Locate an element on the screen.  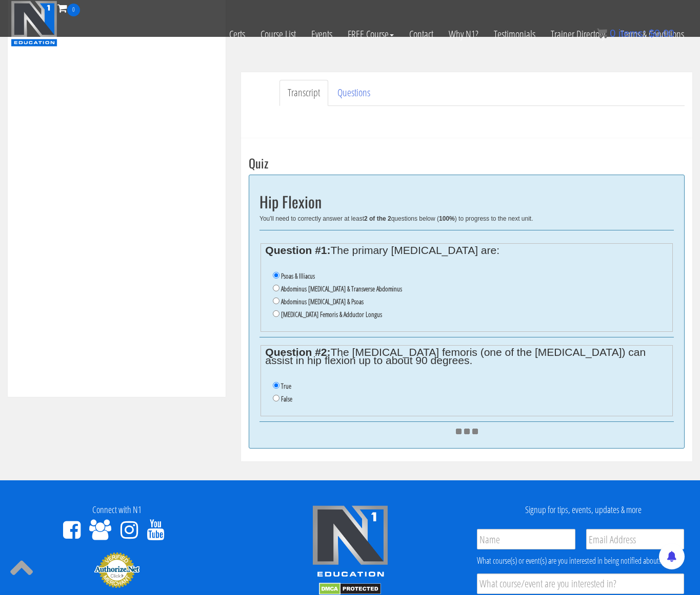
a: Terms & Conditions is located at coordinates (652, 34).